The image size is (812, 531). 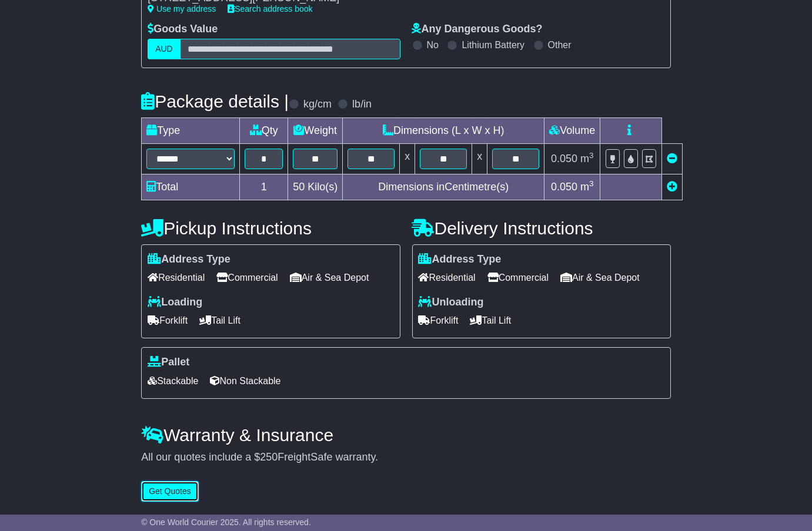 What do you see at coordinates (270, 9) in the screenshot?
I see `a: Search address book` at bounding box center [270, 9].